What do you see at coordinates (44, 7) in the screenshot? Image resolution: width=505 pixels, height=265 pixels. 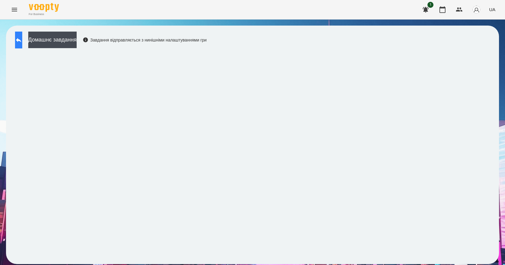 I see `img: Voopty Logo` at bounding box center [44, 7].